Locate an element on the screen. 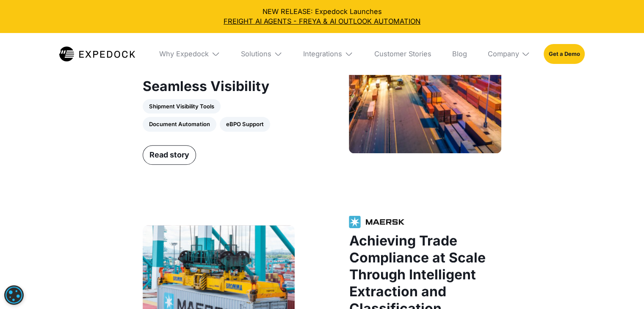 The width and height of the screenshot is (644, 309). a: Read story is located at coordinates (170, 155).